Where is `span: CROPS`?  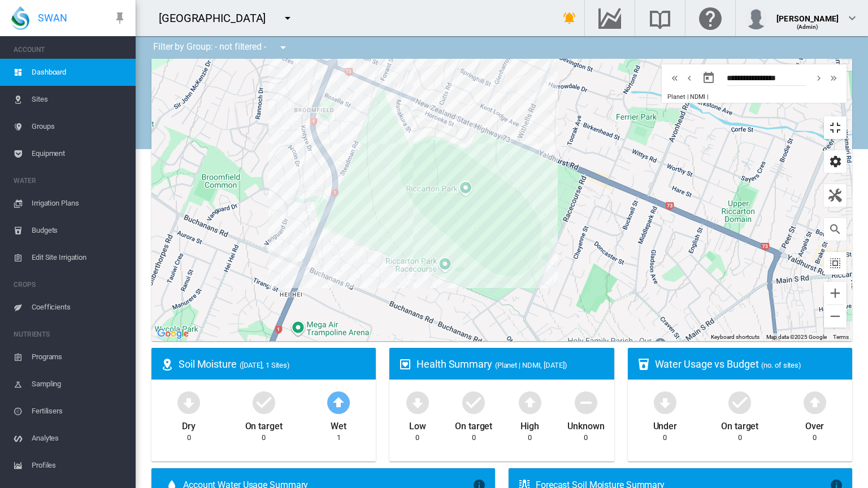 span: CROPS is located at coordinates (71, 285).